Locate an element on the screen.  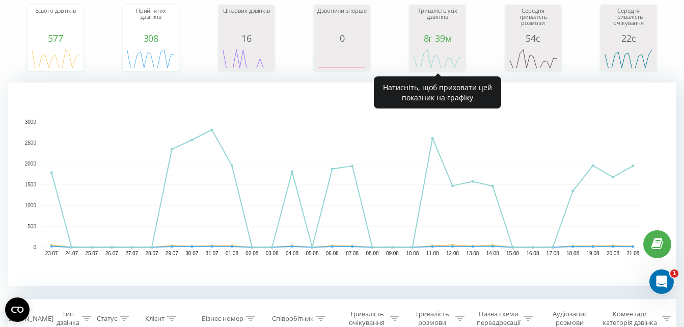
text: 01.08 is located at coordinates (232, 253).